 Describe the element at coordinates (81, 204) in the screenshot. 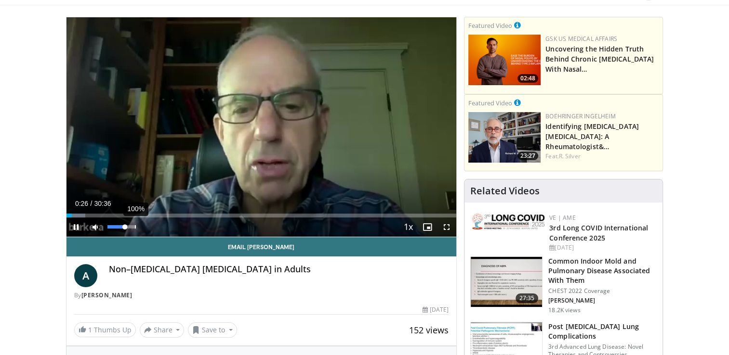

I see `span: 0:26` at that location.